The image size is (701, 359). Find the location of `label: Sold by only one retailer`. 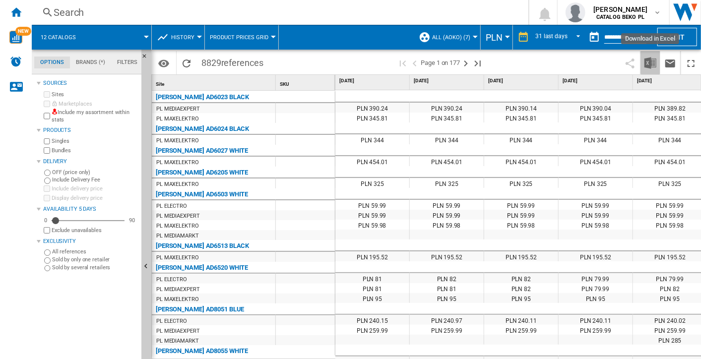

label: Sold by only one retailer is located at coordinates (95, 259).